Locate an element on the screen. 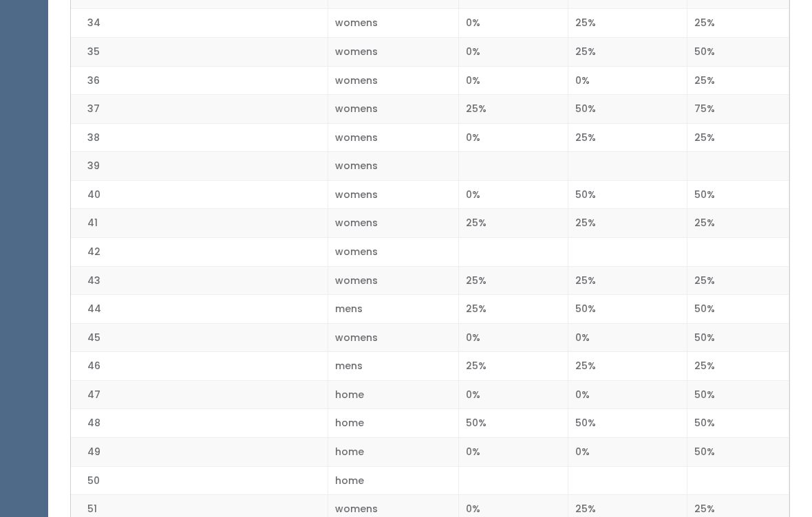  td: 50 is located at coordinates (199, 482).